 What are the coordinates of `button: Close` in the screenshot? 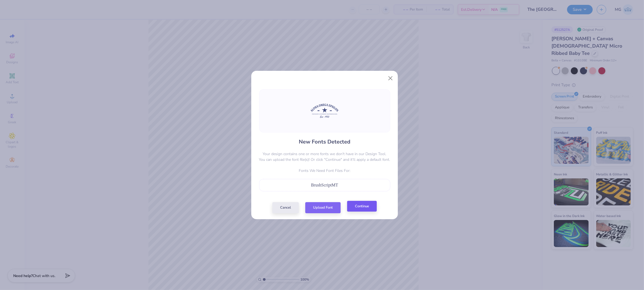 It's located at (391, 79).